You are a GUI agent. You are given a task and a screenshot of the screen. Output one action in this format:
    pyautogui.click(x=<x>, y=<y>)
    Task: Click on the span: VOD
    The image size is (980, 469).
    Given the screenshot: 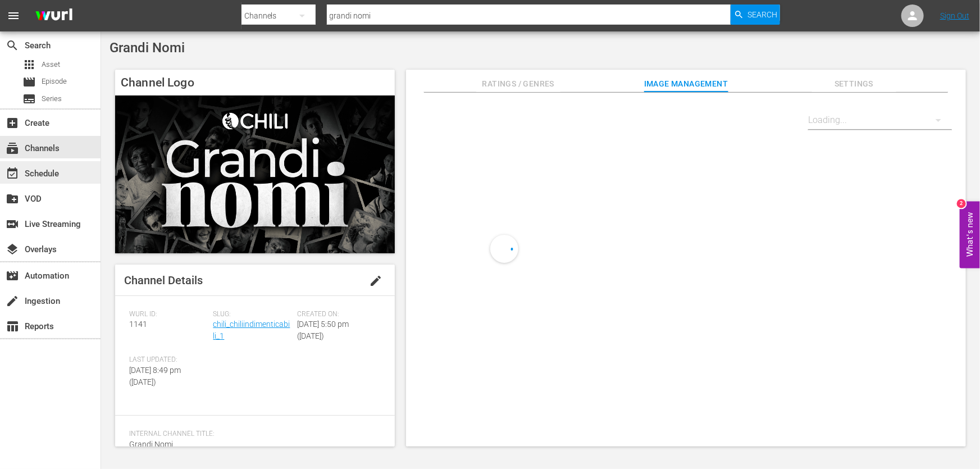 What is the action you would take?
    pyautogui.click(x=12, y=199)
    